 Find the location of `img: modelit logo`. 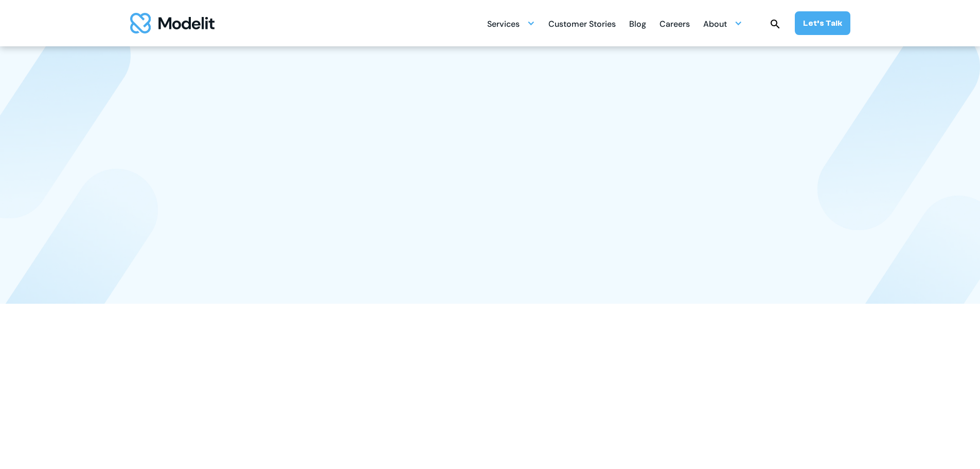

img: modelit logo is located at coordinates (173, 23).